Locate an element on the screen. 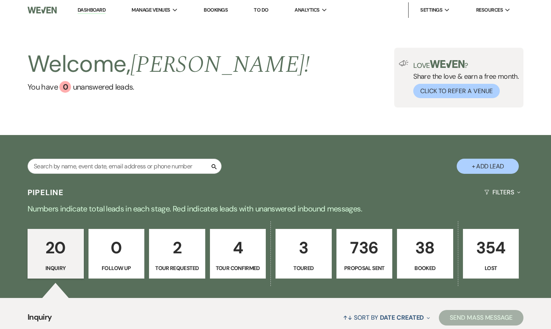 Image resolution: width=551 pixels, height=329 pixels. button: Filters is located at coordinates (502, 192).